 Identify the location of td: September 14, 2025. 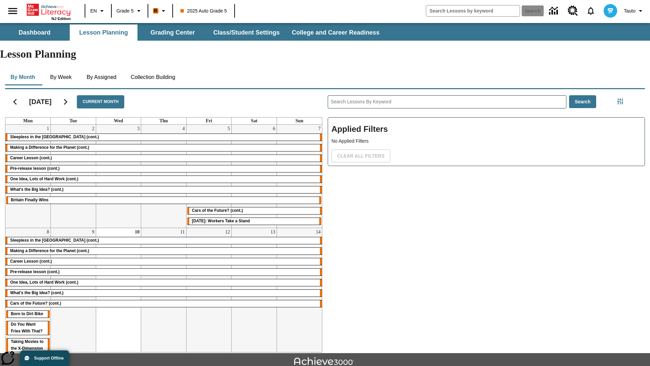
(299, 291).